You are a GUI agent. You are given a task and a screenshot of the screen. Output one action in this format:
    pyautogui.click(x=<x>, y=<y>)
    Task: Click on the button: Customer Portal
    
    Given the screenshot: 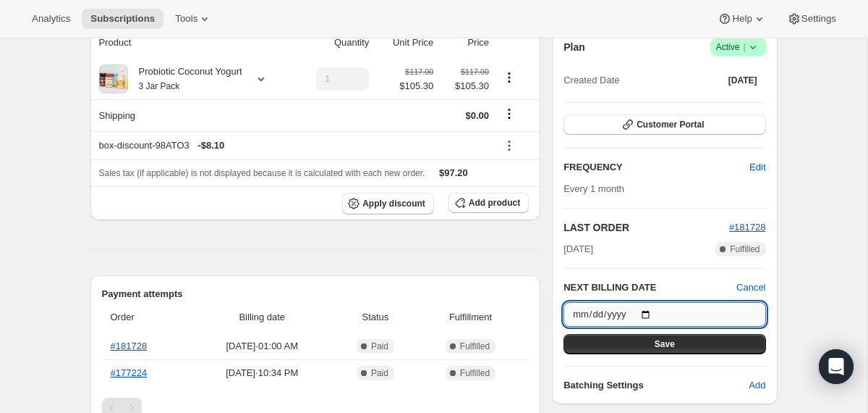 What is the action you would take?
    pyautogui.click(x=664, y=125)
    